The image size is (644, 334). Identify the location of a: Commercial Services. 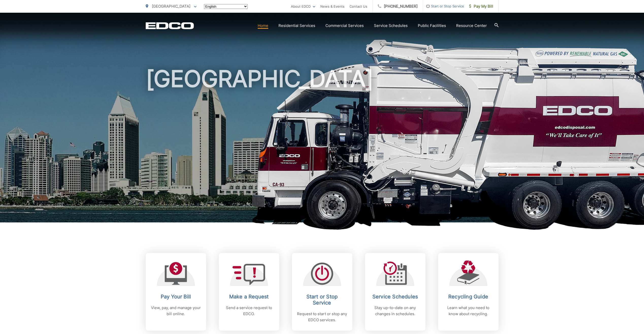
(345, 26).